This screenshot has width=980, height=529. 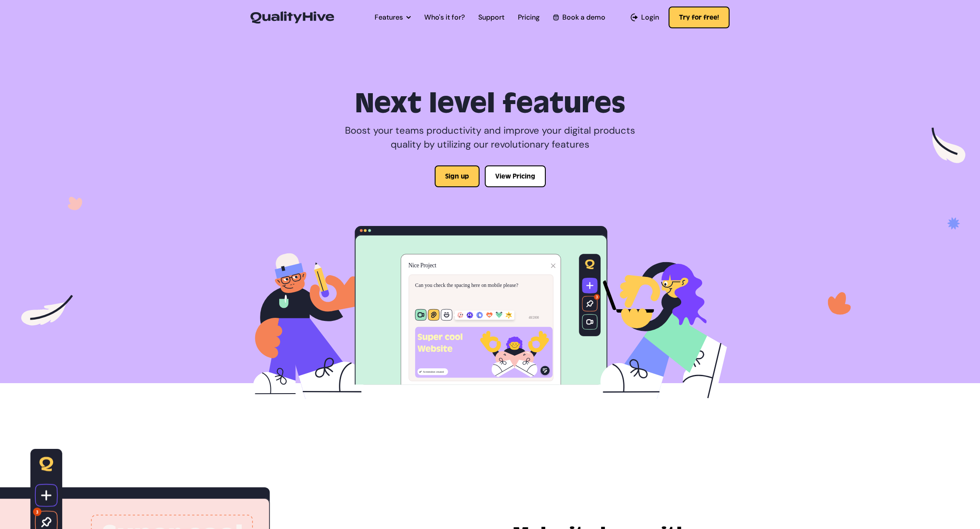 What do you see at coordinates (650, 17) in the screenshot?
I see `span: Login` at bounding box center [650, 17].